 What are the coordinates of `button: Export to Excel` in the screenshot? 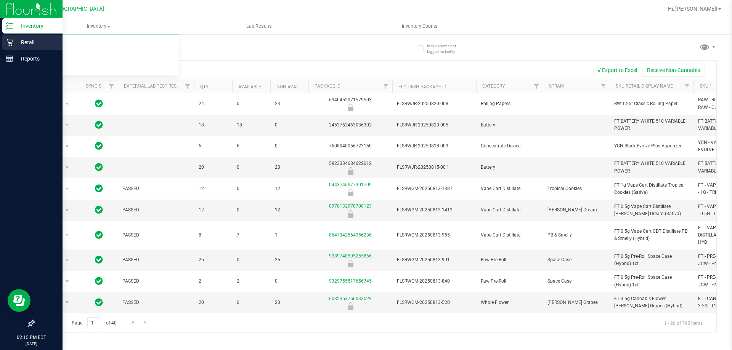 It's located at (617, 70).